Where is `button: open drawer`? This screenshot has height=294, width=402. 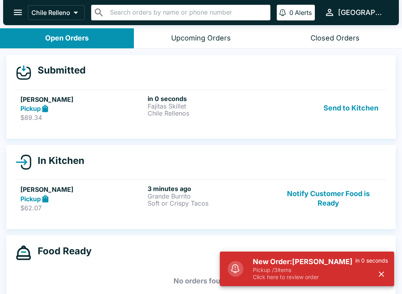
button: open drawer is located at coordinates (18, 12).